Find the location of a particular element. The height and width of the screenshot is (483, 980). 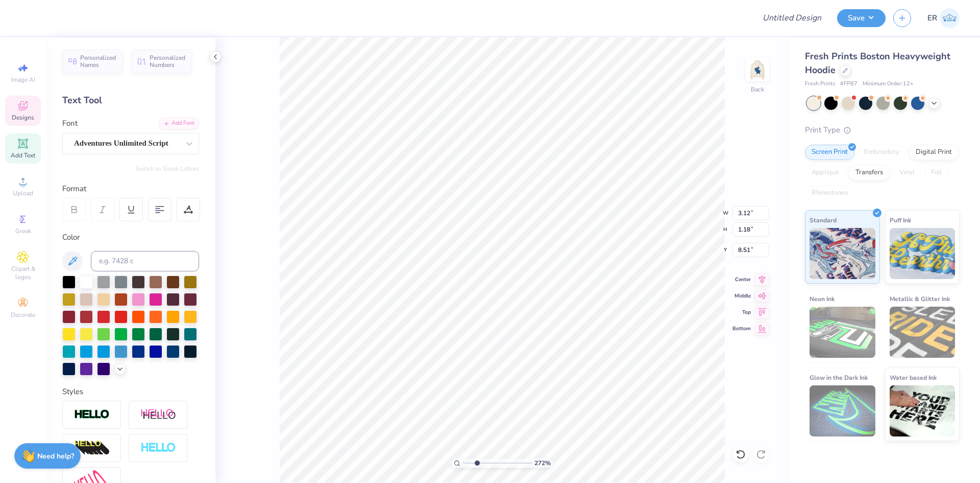

div: Foil is located at coordinates (936, 172).